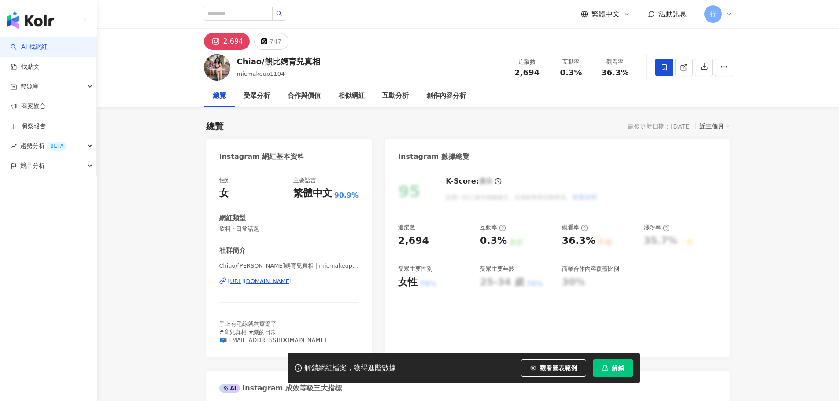 The image size is (839, 401). What do you see at coordinates (30, 86) in the screenshot?
I see `span: 資源庫` at bounding box center [30, 86].